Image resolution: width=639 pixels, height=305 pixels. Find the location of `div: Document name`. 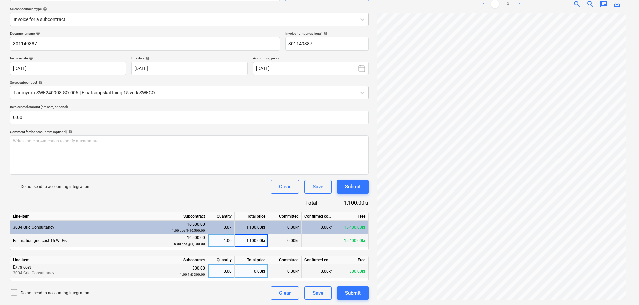

div: Document name is located at coordinates (145, 33).